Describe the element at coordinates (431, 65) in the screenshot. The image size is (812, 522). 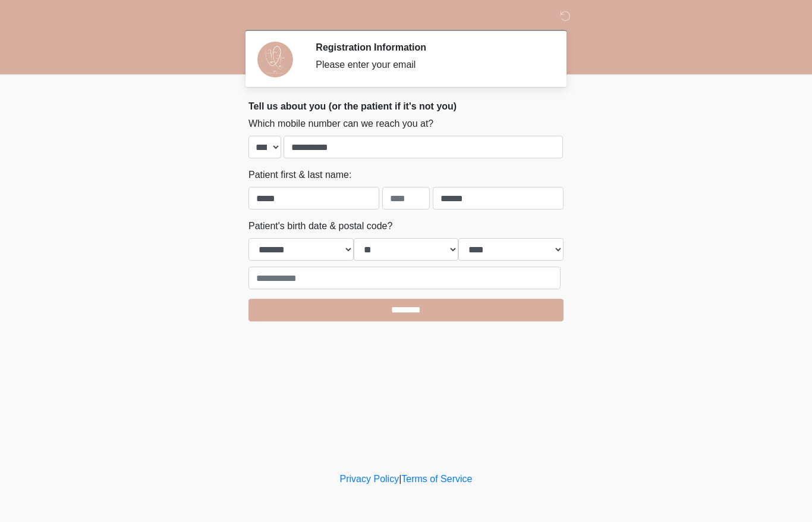
I see `div: Please enter your email` at that location.